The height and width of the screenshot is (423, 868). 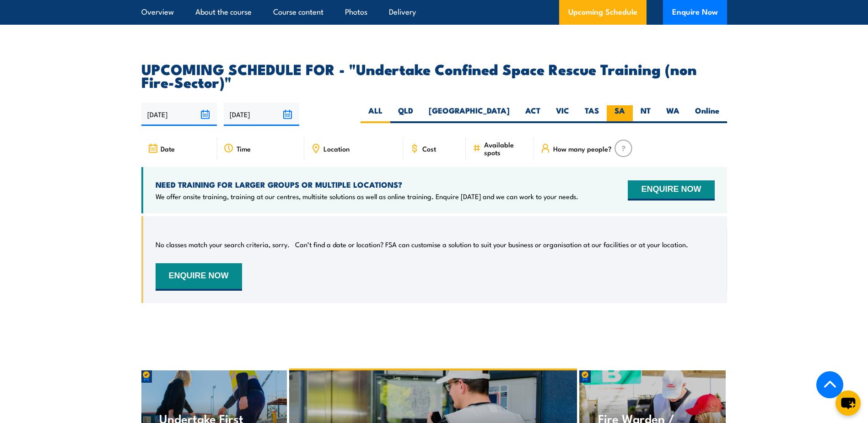 What do you see at coordinates (533, 114) in the screenshot?
I see `label: ACT` at bounding box center [533, 114].